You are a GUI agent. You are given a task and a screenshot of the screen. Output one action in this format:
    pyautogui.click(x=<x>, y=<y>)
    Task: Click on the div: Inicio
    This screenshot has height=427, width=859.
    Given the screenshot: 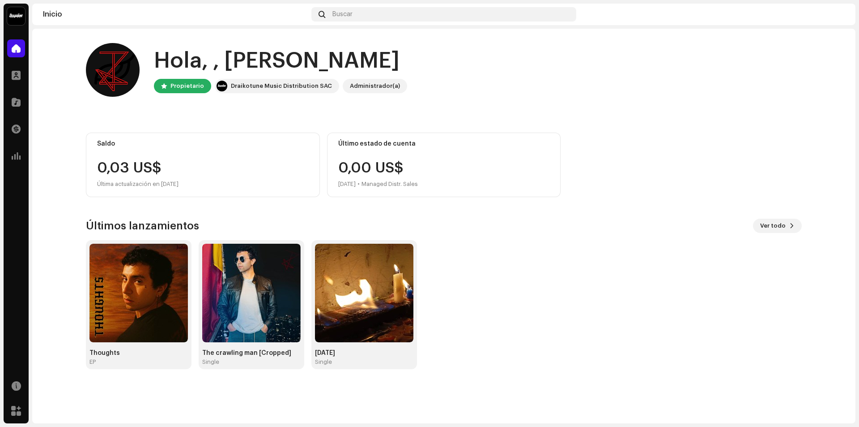 What is the action you would take?
    pyautogui.click(x=175, y=14)
    